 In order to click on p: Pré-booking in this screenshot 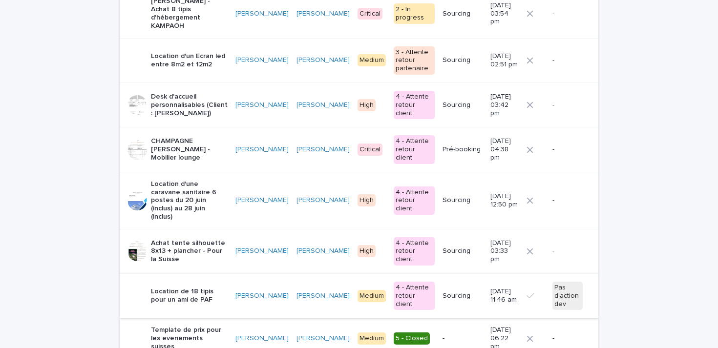, I will do `click(462, 149)`.